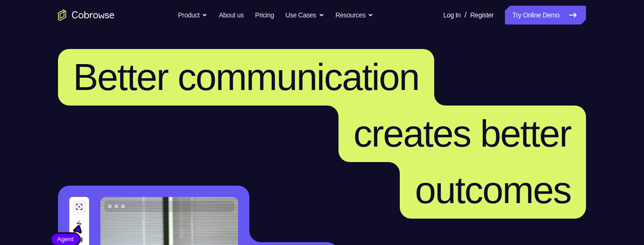 The height and width of the screenshot is (245, 644). I want to click on span: Better communication, so click(246, 77).